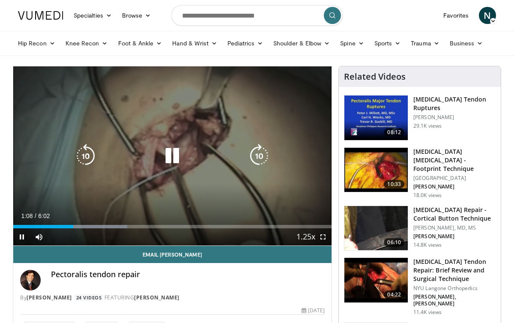 This screenshot has height=323, width=514. Describe the element at coordinates (427, 126) in the screenshot. I see `p: 29.1K views` at that location.